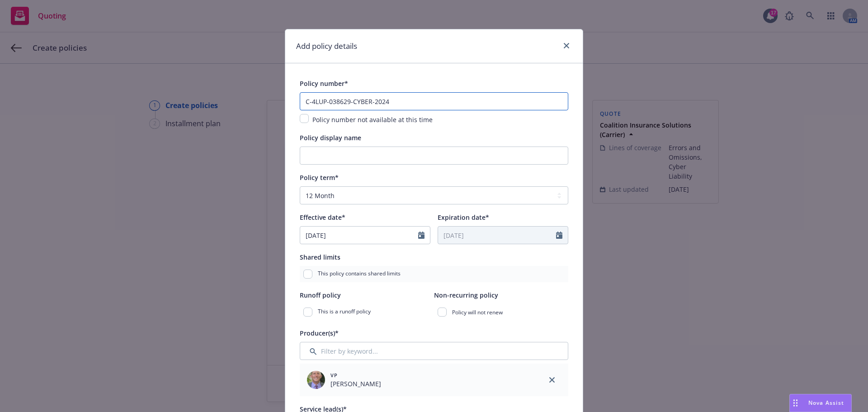 This screenshot has height=412, width=868. What do you see at coordinates (316, 380) in the screenshot?
I see `img: employee photo` at bounding box center [316, 380].